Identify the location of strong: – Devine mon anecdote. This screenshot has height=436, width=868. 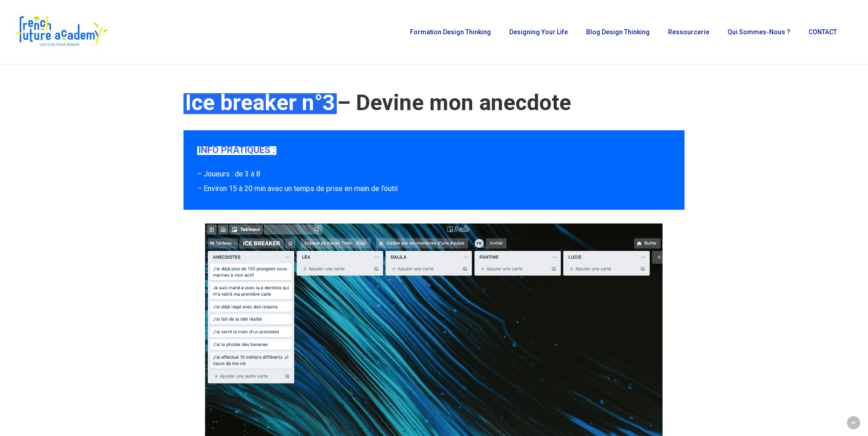
(454, 102).